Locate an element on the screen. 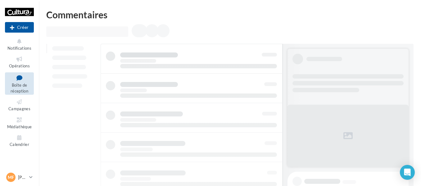 This screenshot has width=421, height=186. span: Boîte de réception is located at coordinates (19, 88).